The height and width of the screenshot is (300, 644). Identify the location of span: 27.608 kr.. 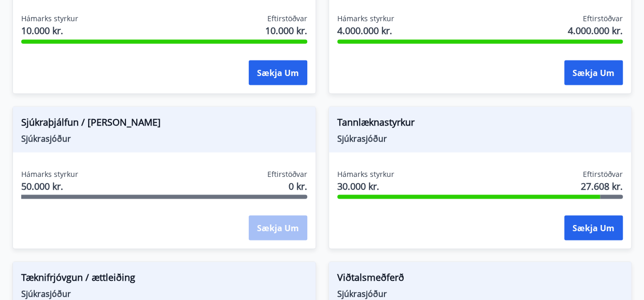
(601, 186).